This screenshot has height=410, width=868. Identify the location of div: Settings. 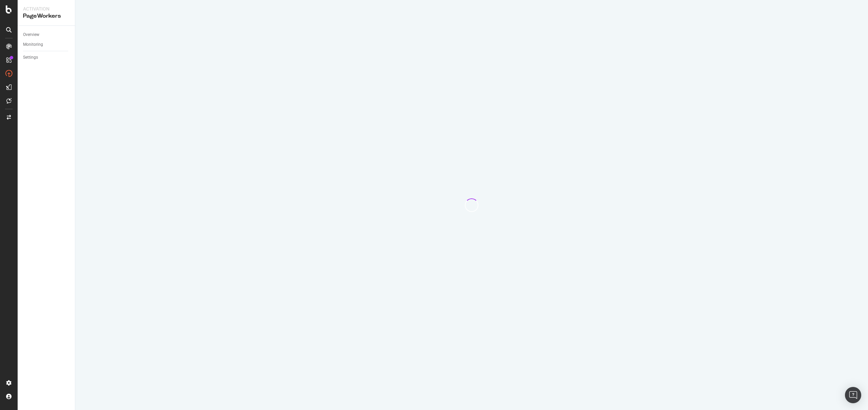
(30, 57).